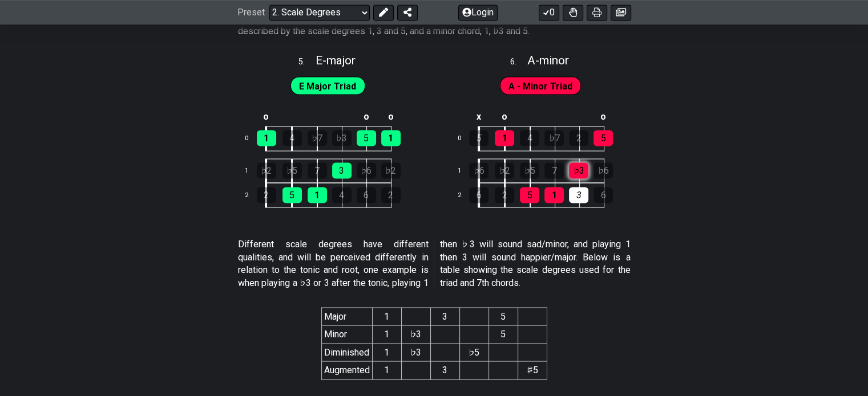 This screenshot has width=868, height=396. I want to click on button: Print, so click(597, 12).